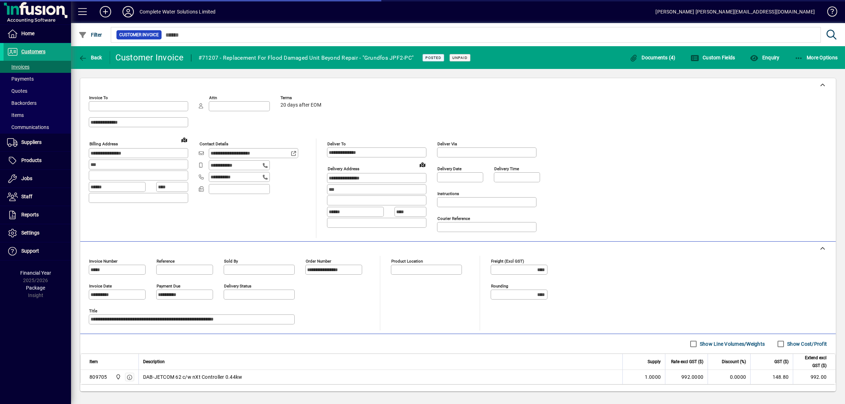  Describe the element at coordinates (447, 144) in the screenshot. I see `mat-label: Deliver via` at that location.